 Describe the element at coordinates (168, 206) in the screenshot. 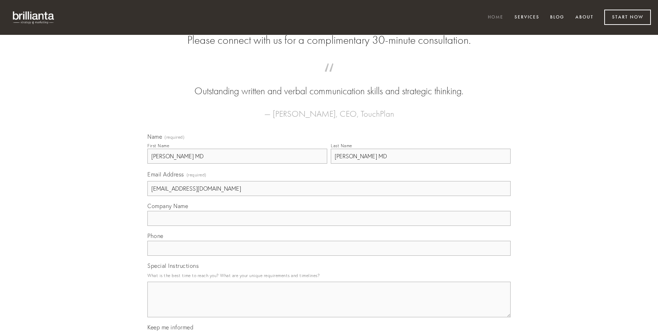

I see `span: Company Name` at that location.